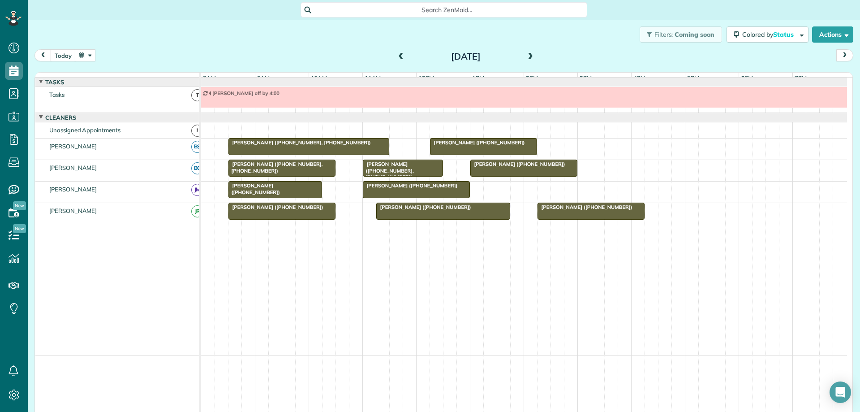 This screenshot has width=860, height=412. What do you see at coordinates (43, 55) in the screenshot?
I see `button: prev` at bounding box center [43, 55].